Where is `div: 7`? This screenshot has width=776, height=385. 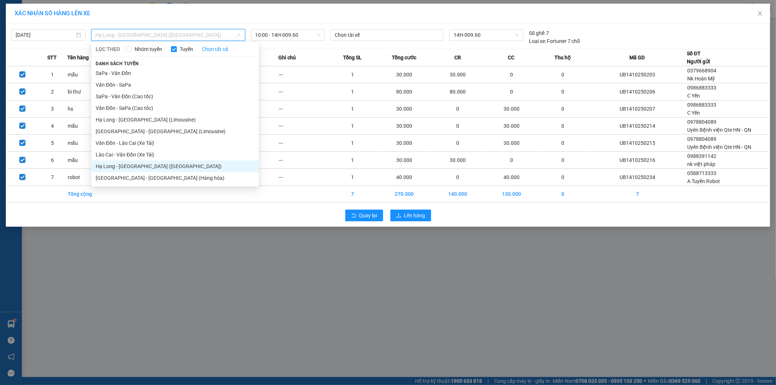
div: 7 is located at coordinates (539, 33).